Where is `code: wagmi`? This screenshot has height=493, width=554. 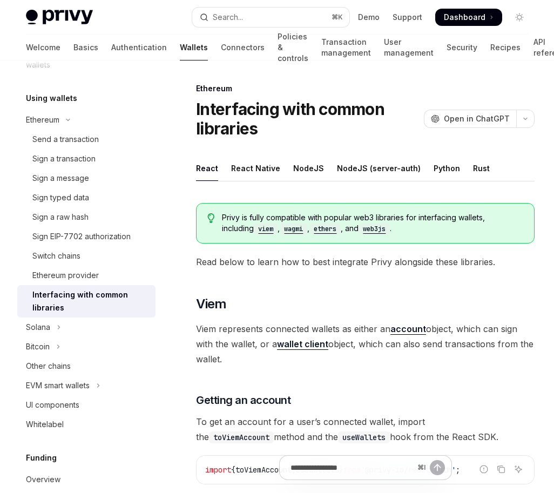
code: wagmi is located at coordinates (293, 229).